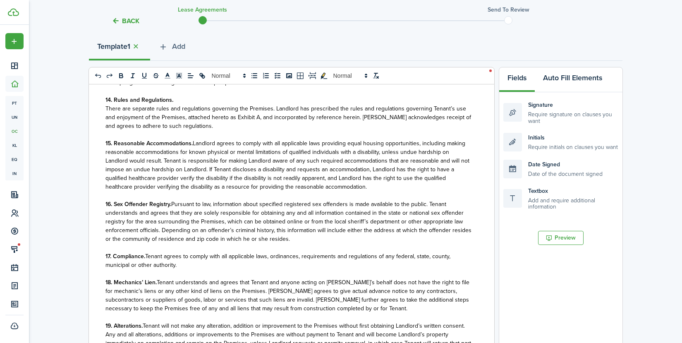 This screenshot has width=682, height=343. What do you see at coordinates (288, 165) in the screenshot?
I see `span: Landlord agrees to comply with all applicable laws providing equal housing opportunities, includi...` at bounding box center [288, 165].